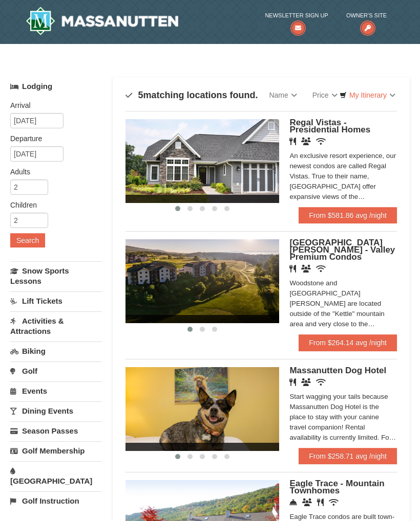 Image resolution: width=420 pixels, height=521 pixels. What do you see at coordinates (293, 502) in the screenshot?
I see `i: Concierge Desk` at bounding box center [293, 502].